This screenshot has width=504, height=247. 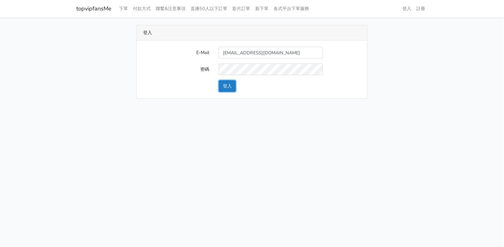 What do you see at coordinates (176, 69) in the screenshot?
I see `label: 密碼` at bounding box center [176, 69].